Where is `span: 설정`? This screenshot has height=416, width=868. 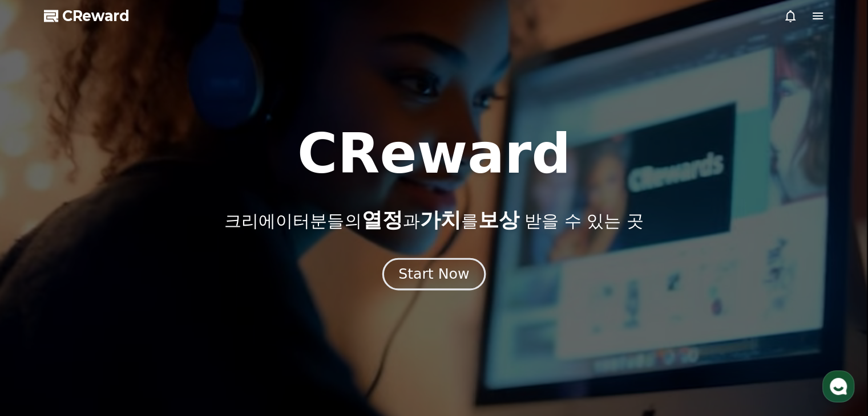
span: 설정 is located at coordinates (183, 343).